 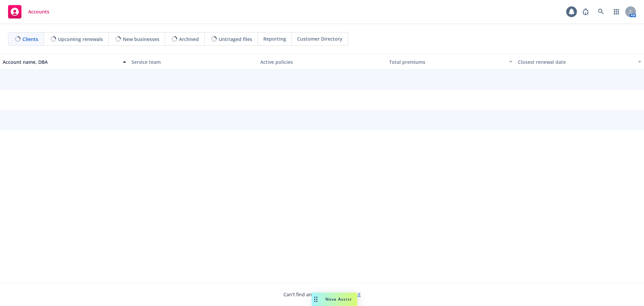 What do you see at coordinates (322, 294) in the screenshot?
I see `span: Can't find an account?` at bounding box center [322, 294].